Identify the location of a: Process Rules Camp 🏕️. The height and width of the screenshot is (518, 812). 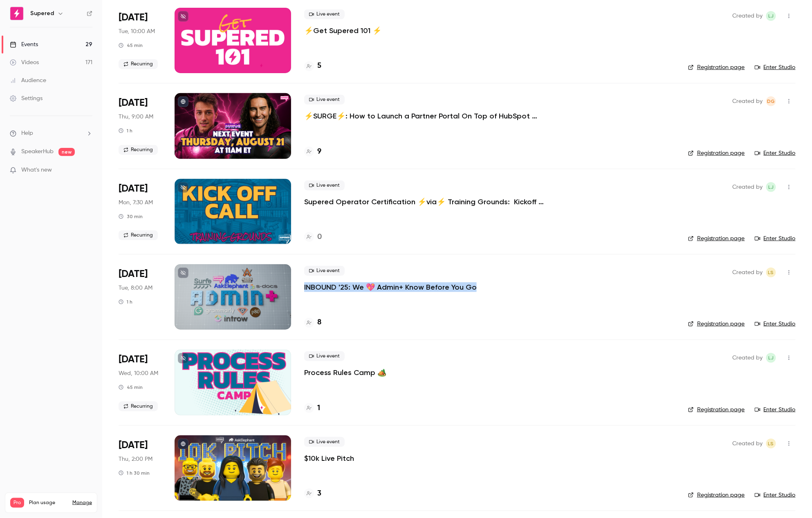
(345, 373).